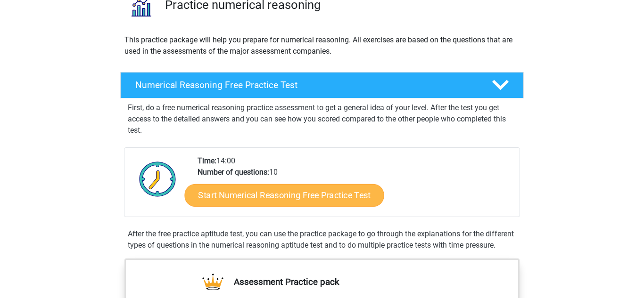 This screenshot has width=644, height=298. Describe the element at coordinates (322, 85) in the screenshot. I see `a: Numerical Reasoning Free Practice Test` at that location.